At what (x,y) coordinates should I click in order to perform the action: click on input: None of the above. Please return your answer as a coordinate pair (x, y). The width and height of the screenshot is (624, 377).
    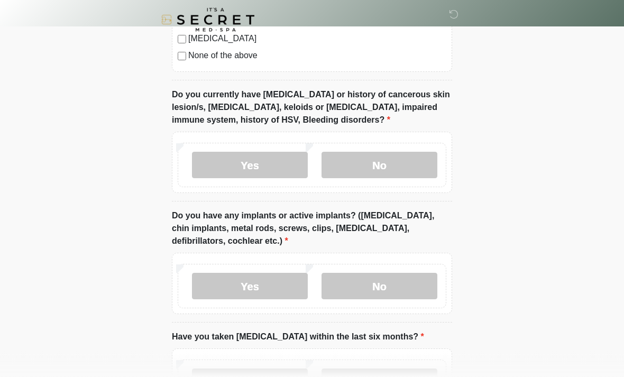
    Looking at the image, I should click on (182, 57).